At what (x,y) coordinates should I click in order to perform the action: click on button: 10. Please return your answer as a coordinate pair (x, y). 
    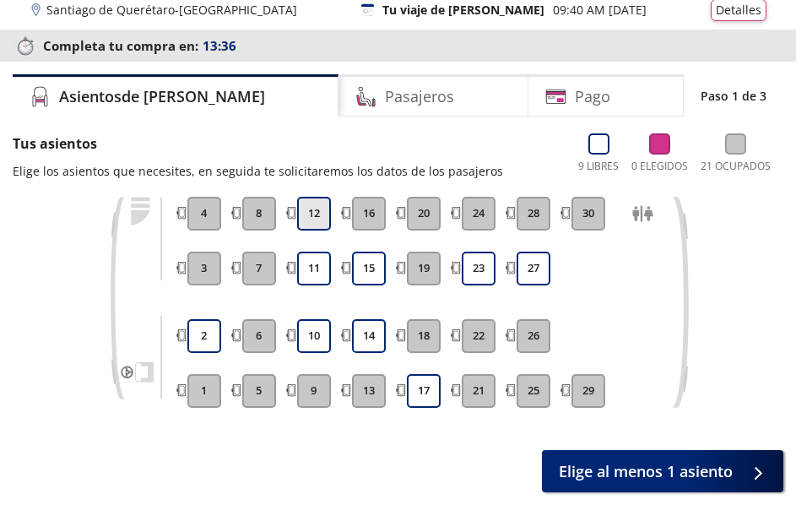
    Looking at the image, I should click on (314, 336).